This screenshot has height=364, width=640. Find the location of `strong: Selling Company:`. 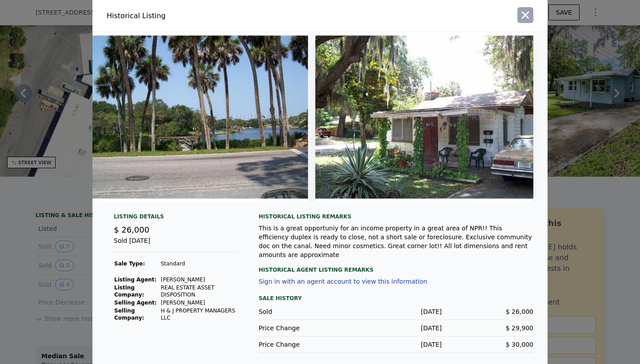

strong: Selling Company: is located at coordinates (129, 314).